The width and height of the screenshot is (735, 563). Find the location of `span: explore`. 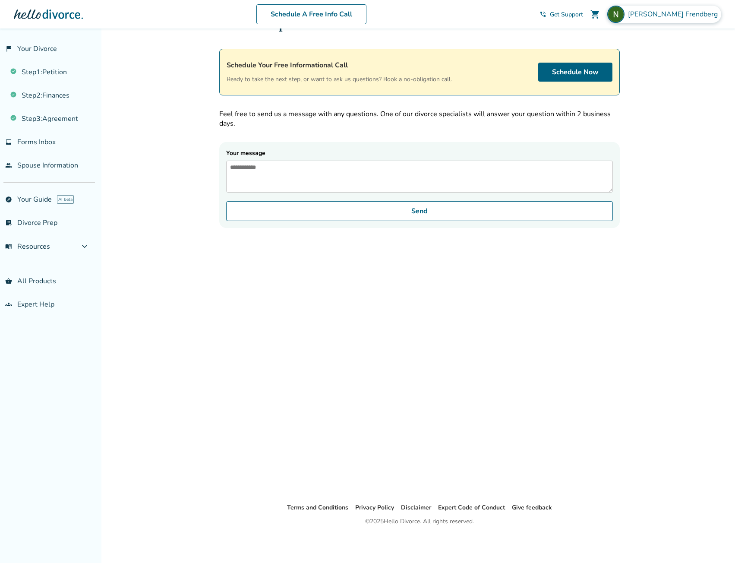

span: explore is located at coordinates (9, 199).